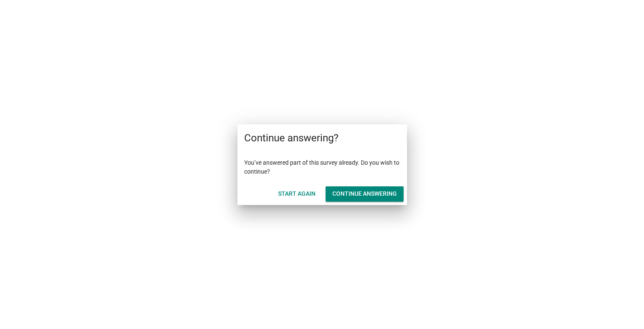  What do you see at coordinates (322, 138) in the screenshot?
I see `div: Continue answering?` at bounding box center [322, 138].